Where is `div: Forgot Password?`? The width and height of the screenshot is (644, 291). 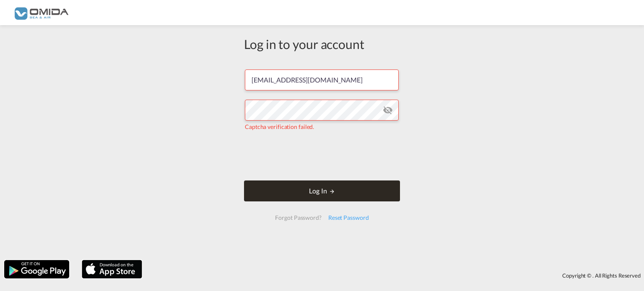 div: Forgot Password? is located at coordinates (298, 218).